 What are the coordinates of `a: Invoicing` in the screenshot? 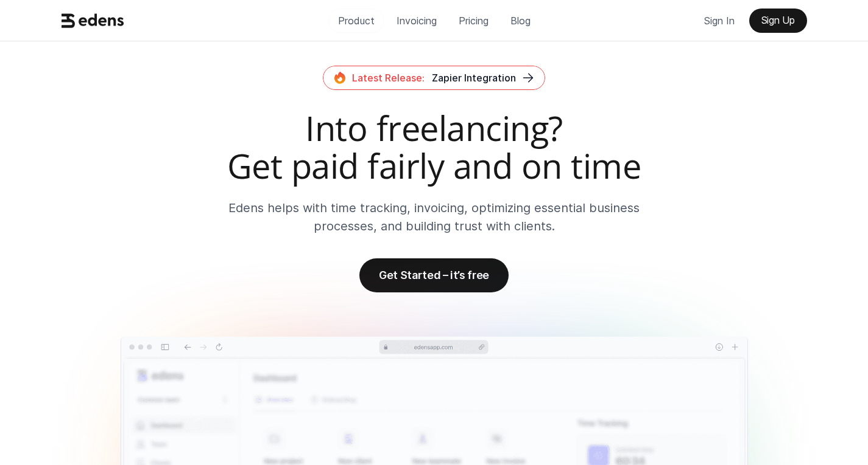 It's located at (416, 21).